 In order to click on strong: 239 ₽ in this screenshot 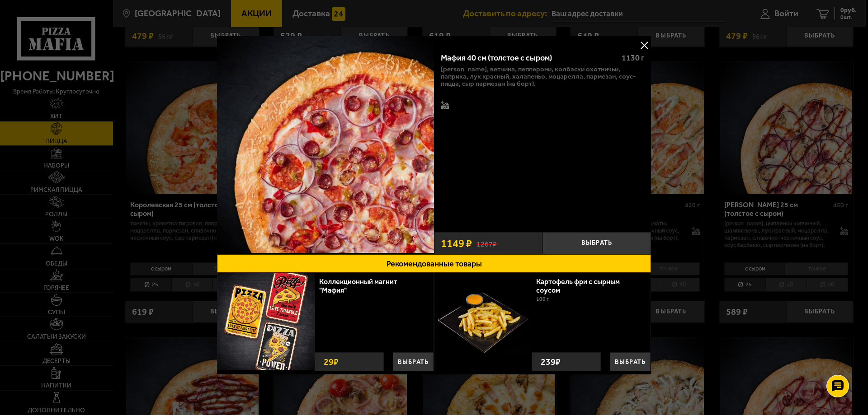, I will do `click(550, 362)`.